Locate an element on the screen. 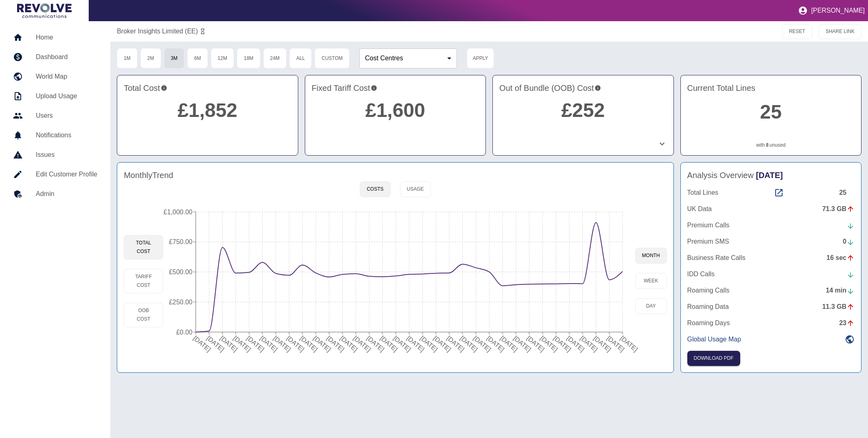  a: Edit Customer Profile is located at coordinates (55, 174).